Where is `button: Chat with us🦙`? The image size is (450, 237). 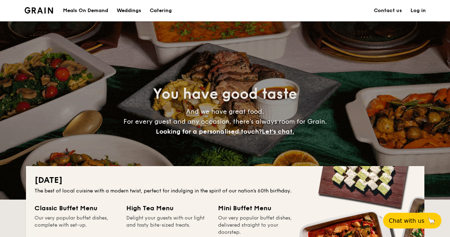 button: Chat with us🦙 is located at coordinates (413, 220).